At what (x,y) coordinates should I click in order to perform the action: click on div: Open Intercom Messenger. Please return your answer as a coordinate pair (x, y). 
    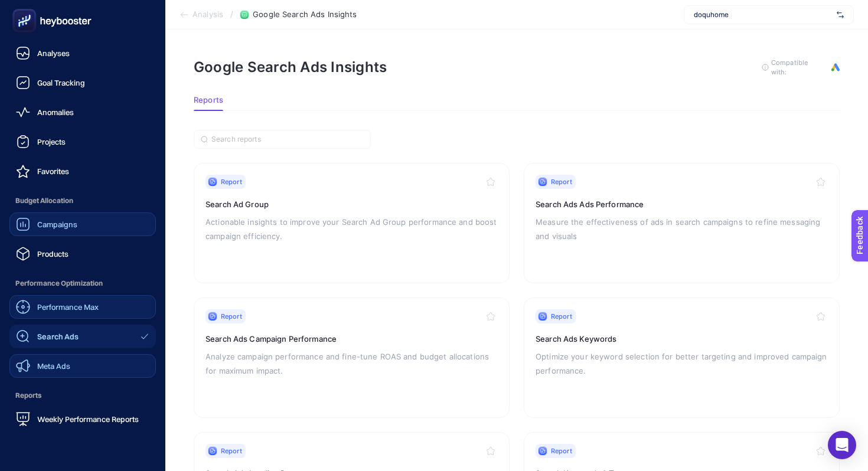
    Looking at the image, I should click on (843, 446).